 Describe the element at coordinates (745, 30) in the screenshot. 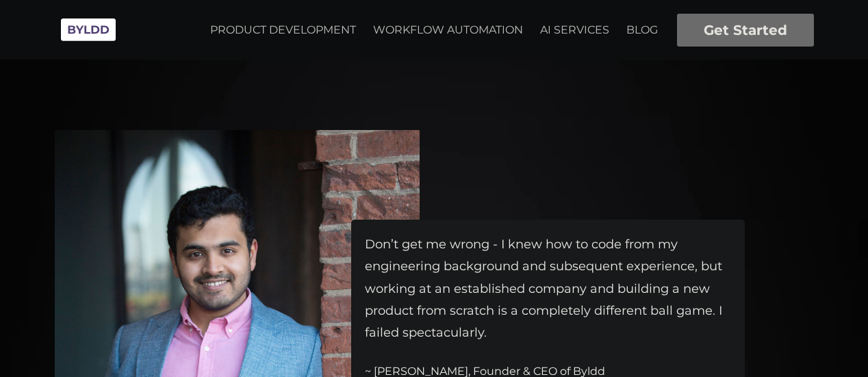

I see `button: Get Started` at that location.